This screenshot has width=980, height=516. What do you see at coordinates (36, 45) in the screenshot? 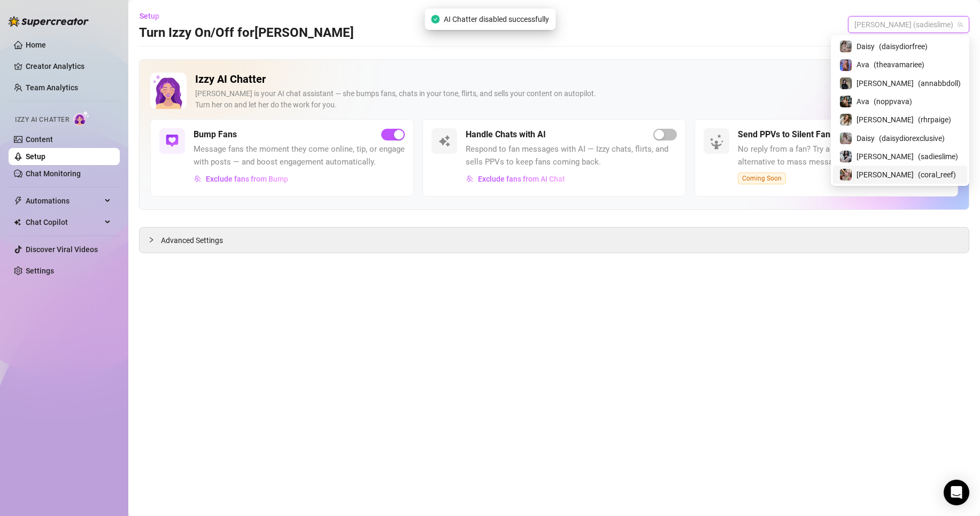
I see `a: Home` at bounding box center [36, 45].